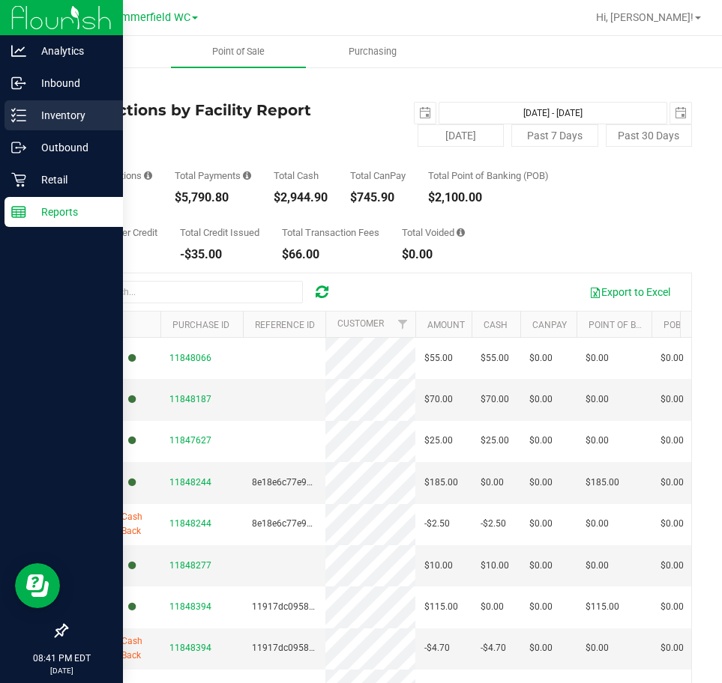  I want to click on a: Customer, so click(360, 324).